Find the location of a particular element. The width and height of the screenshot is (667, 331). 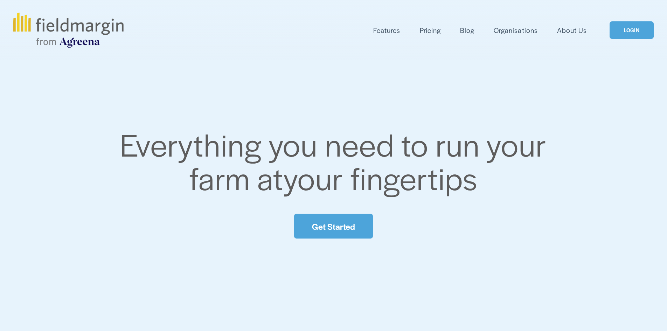

a: LOGIN is located at coordinates (631, 30).